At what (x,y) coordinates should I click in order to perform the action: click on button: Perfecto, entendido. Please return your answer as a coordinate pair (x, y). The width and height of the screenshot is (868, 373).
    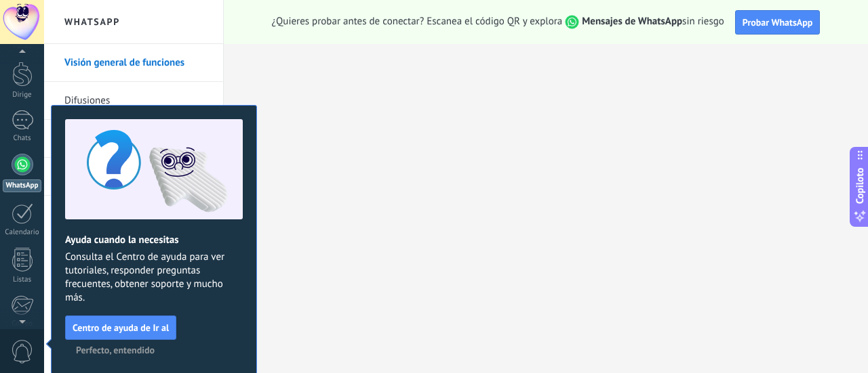
    Looking at the image, I should click on (115, 350).